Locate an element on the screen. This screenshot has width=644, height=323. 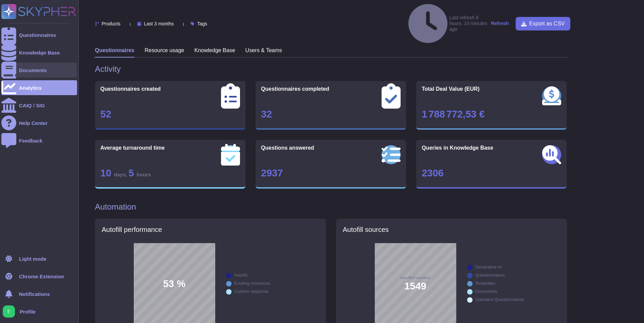
div: Templates is located at coordinates (485, 283).